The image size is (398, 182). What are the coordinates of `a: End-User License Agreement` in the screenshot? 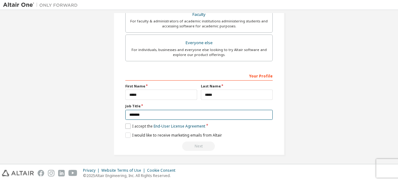 It's located at (180, 126).